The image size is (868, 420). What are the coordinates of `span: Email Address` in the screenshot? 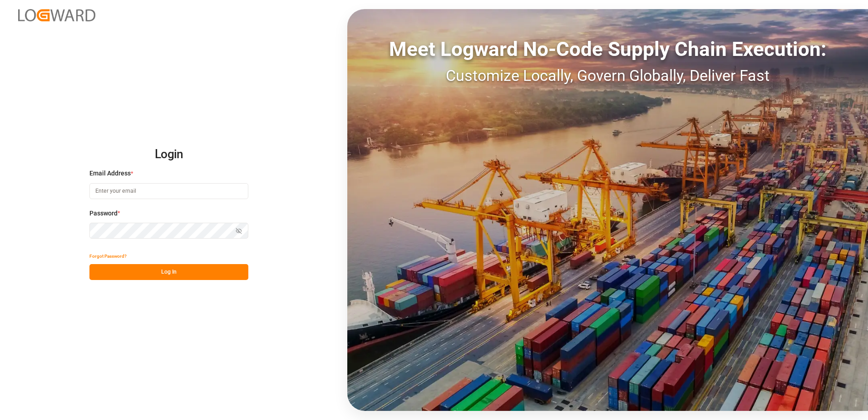 It's located at (110, 173).